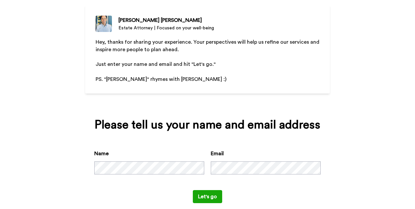 The height and width of the screenshot is (209, 415). What do you see at coordinates (208, 197) in the screenshot?
I see `button: Let's go` at bounding box center [208, 197].